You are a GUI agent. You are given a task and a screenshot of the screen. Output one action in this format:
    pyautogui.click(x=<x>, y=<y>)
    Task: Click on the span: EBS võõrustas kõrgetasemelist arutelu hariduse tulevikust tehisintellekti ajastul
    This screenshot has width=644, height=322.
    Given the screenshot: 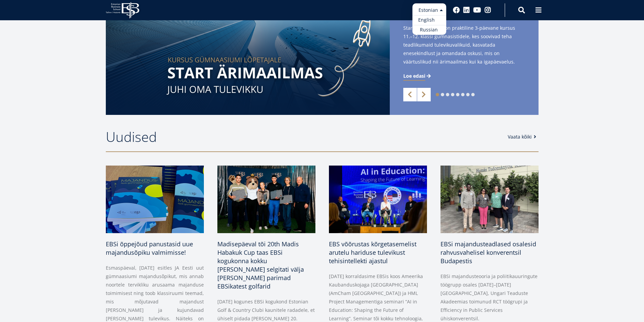 What is the action you would take?
    pyautogui.click(x=373, y=252)
    